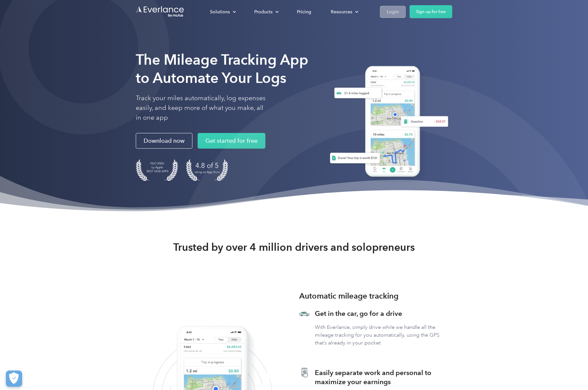 The image size is (588, 390). What do you see at coordinates (207, 170) in the screenshot?
I see `img: 4.9 out of 5 stars on the app store` at bounding box center [207, 170].